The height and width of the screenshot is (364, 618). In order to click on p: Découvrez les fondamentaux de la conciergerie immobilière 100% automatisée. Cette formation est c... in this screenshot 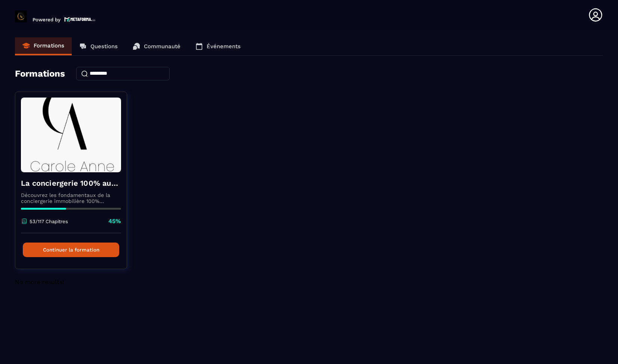, I will do `click(71, 198)`.